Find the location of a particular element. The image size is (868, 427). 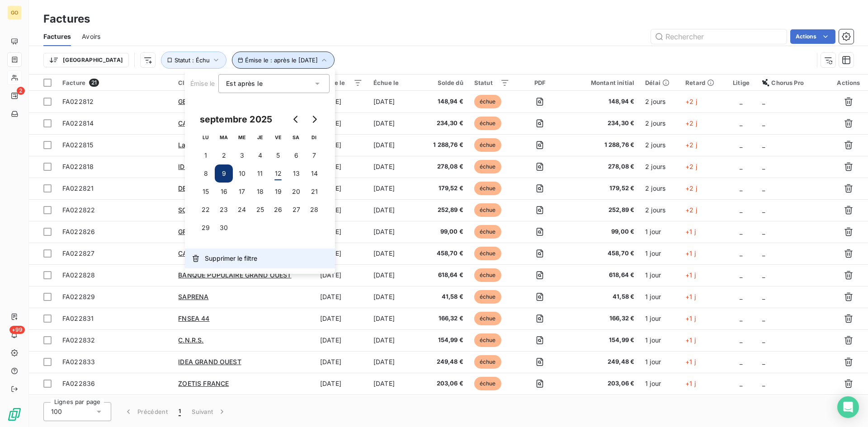

button: 8 is located at coordinates (206, 174).